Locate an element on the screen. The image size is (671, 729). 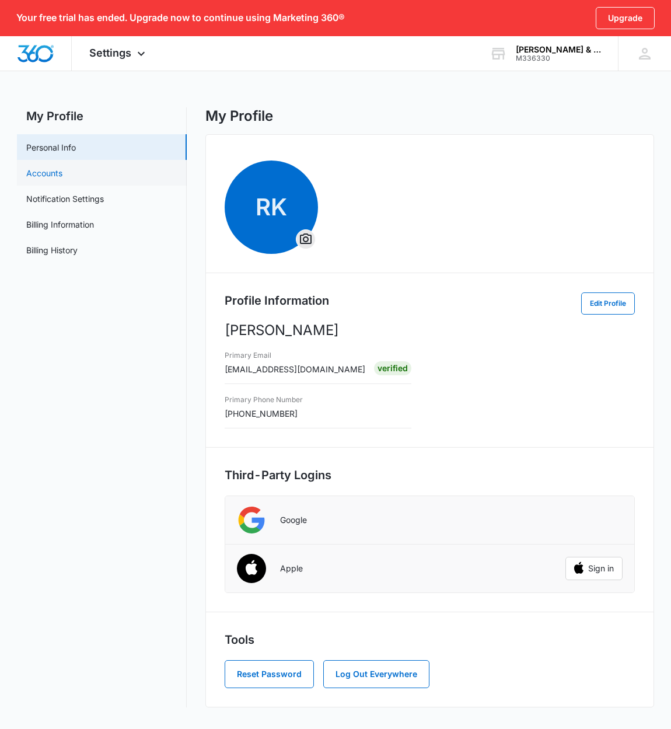
span: RK is located at coordinates (271, 207).